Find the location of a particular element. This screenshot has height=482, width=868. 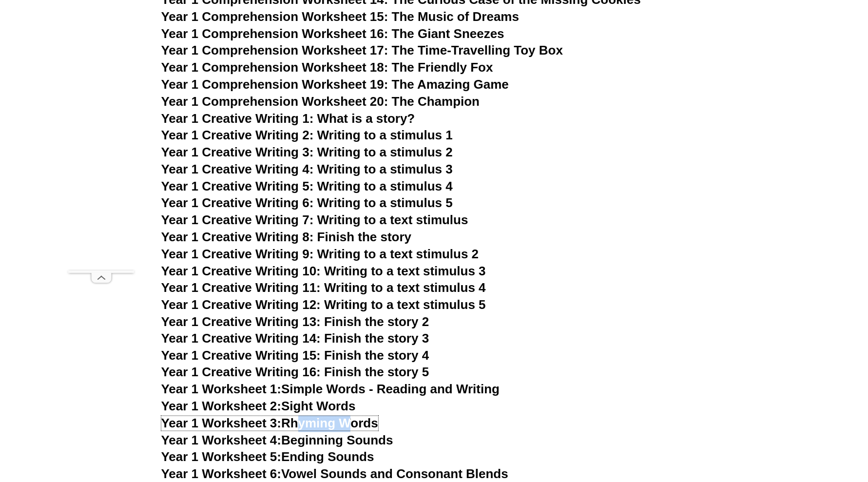

a: Year 1 Worksheet 2:Sight Words is located at coordinates (258, 407).